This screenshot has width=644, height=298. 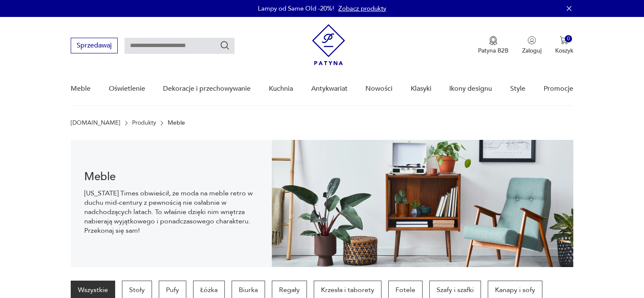 I want to click on a: Sprzedawaj, so click(x=94, y=46).